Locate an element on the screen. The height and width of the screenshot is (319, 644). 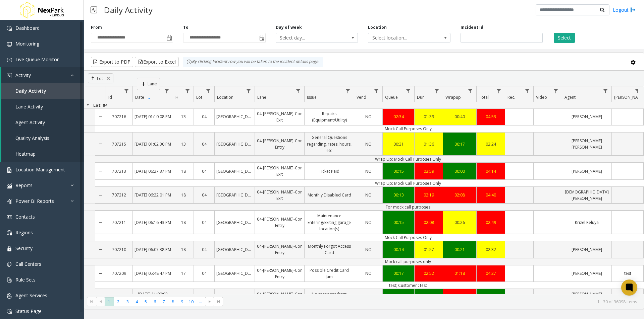
span: Video is located at coordinates (541, 97).